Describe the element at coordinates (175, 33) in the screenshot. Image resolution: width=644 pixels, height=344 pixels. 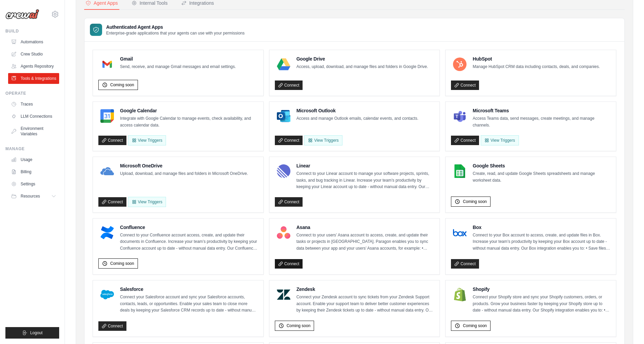
I see `p: Enterprise-grade applications that your agents can use with your permissions` at that location.